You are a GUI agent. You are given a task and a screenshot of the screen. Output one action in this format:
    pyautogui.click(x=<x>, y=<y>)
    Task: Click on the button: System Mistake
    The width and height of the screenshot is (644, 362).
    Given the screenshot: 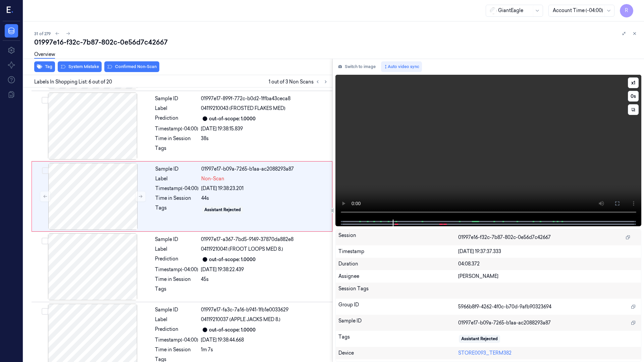 What is the action you would take?
    pyautogui.click(x=79, y=67)
    